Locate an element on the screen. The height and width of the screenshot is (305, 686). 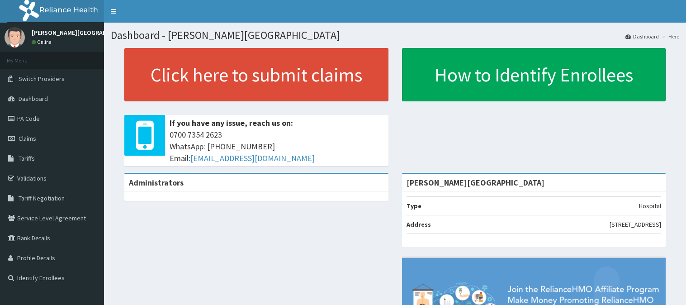
span: Switch Providers is located at coordinates (42, 79).